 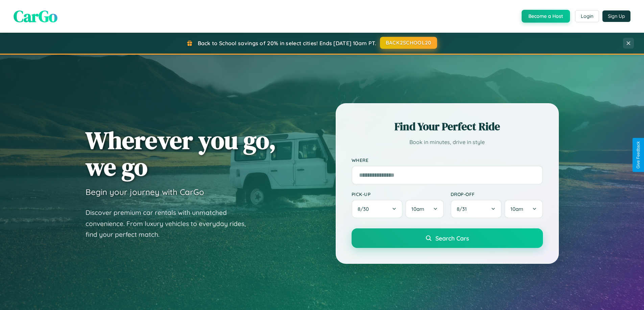 What do you see at coordinates (35, 17) in the screenshot?
I see `span: CarGo` at bounding box center [35, 17].